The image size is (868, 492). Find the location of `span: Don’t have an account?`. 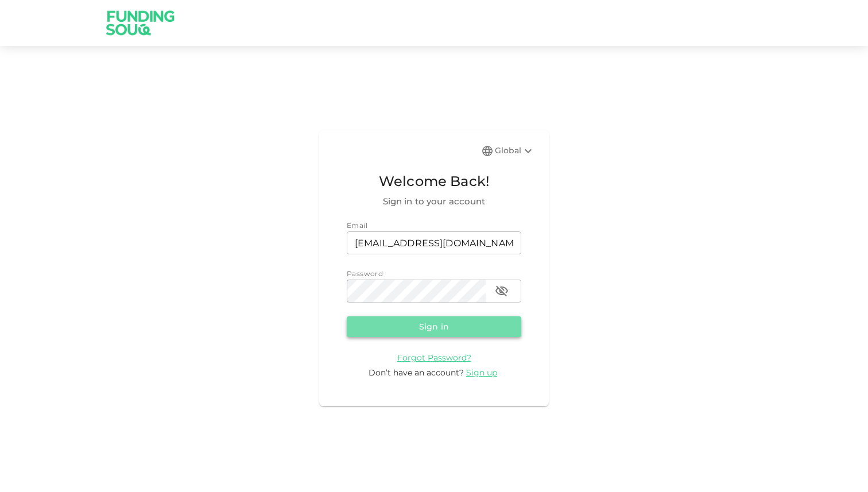

span: Don’t have an account? is located at coordinates (416, 373).